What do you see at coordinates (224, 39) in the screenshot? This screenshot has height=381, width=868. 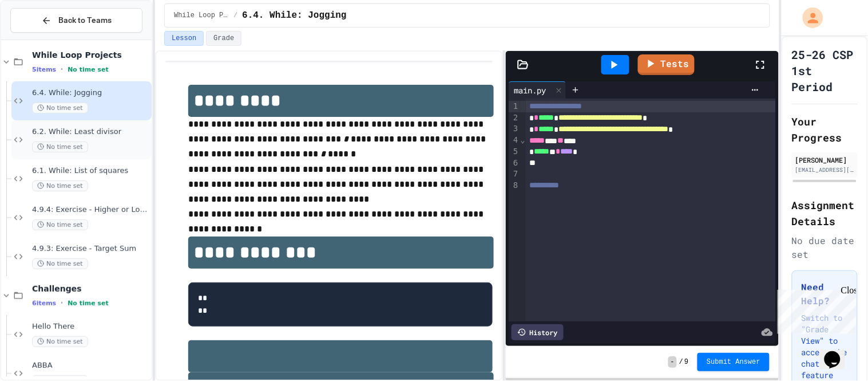 I see `button: Grade` at bounding box center [224, 39].